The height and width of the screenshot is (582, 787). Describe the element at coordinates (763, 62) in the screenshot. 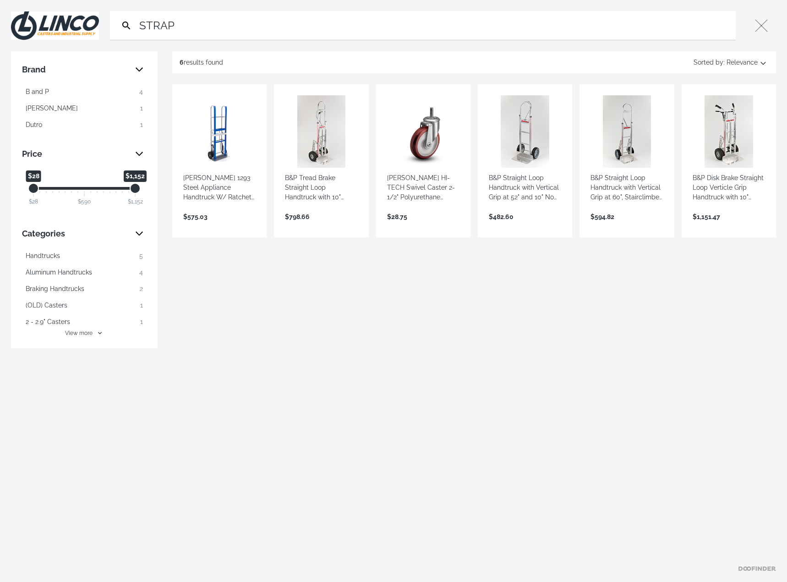

I see `svg: Sort` at that location.